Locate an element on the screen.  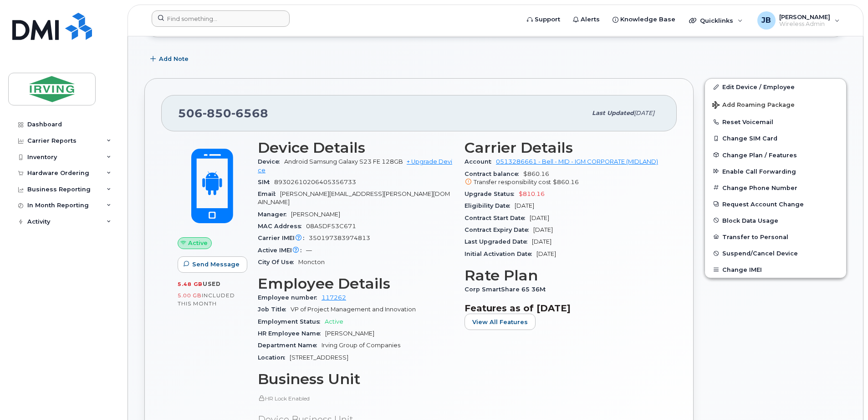
span: $810.16 is located at coordinates (531, 194).